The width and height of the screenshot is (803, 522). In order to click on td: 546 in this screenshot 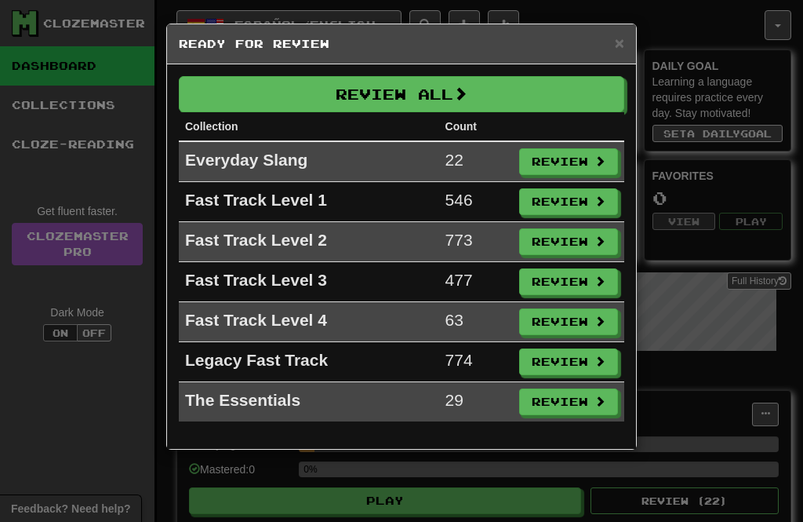, I will do `click(476, 202)`.